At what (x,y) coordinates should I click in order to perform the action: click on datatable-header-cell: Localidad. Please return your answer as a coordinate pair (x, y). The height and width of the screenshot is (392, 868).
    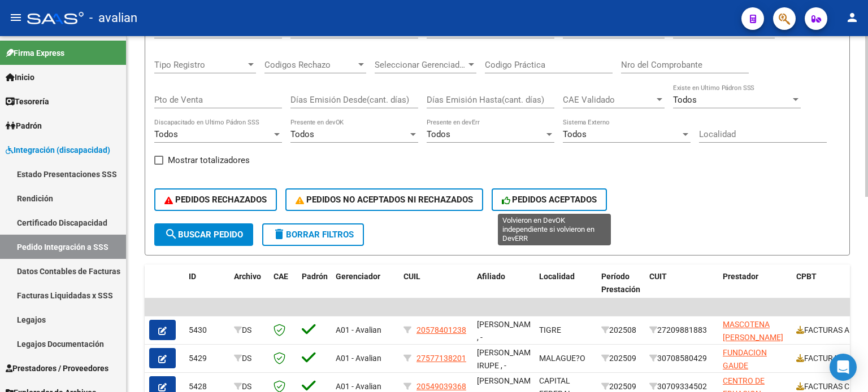
    Looking at the image, I should click on (566, 290).